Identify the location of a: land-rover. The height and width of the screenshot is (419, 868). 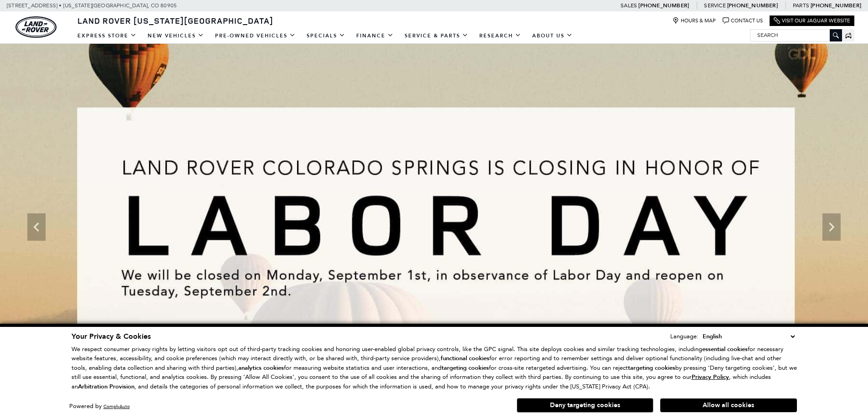
(36, 27).